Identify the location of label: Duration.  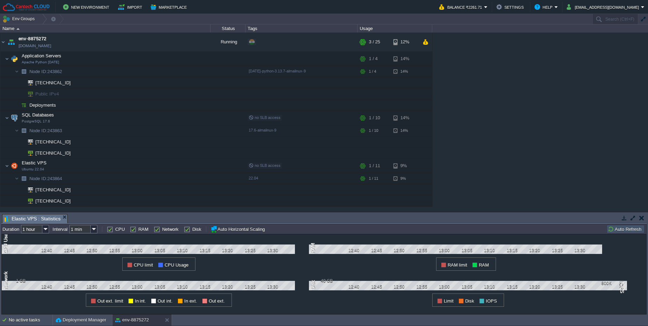
(11, 229).